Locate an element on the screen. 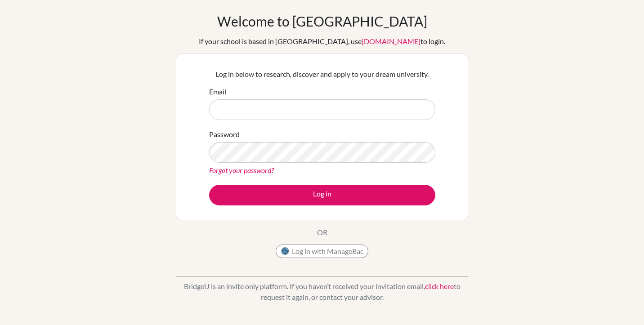 This screenshot has width=644, height=325. a: click here is located at coordinates (439, 286).